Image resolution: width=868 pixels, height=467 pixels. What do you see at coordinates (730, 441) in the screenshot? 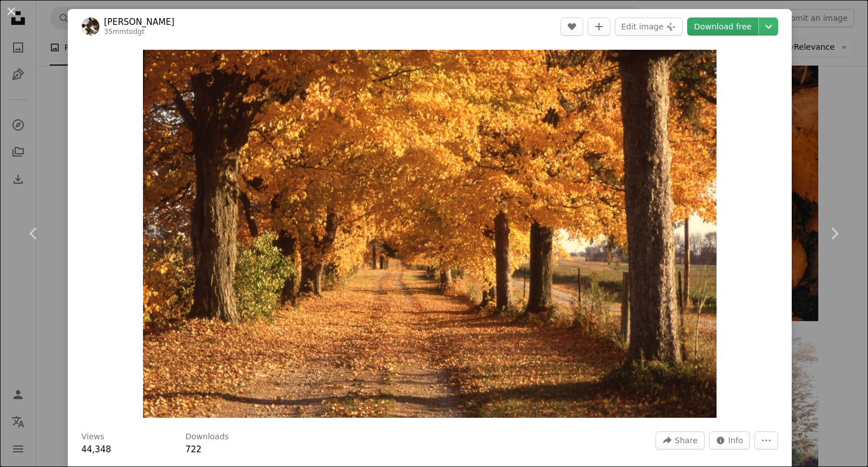
I see `button: Stats about this image` at bounding box center [730, 441].